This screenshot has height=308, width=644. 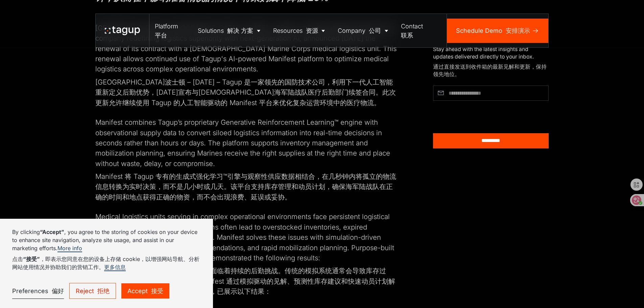 What do you see at coordinates (491, 63) in the screenshot?
I see `div: Stay ahead with the latest insights and updates delivered directly to your inbox.` at bounding box center [491, 63].